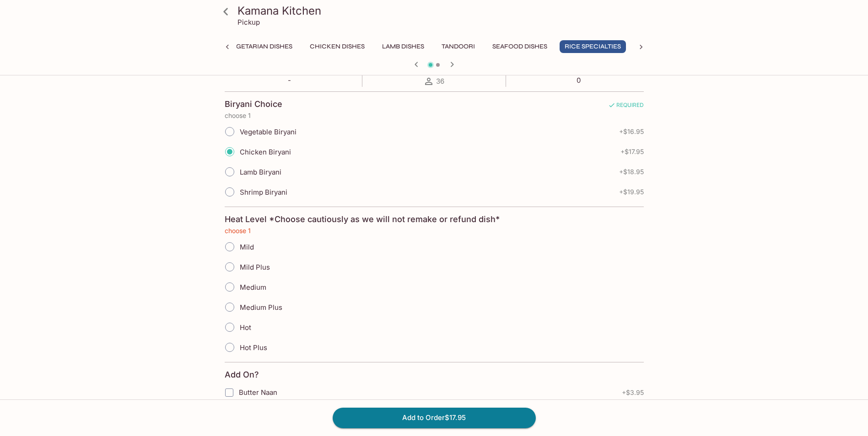  I want to click on button: Lamb Dishes, so click(403, 46).